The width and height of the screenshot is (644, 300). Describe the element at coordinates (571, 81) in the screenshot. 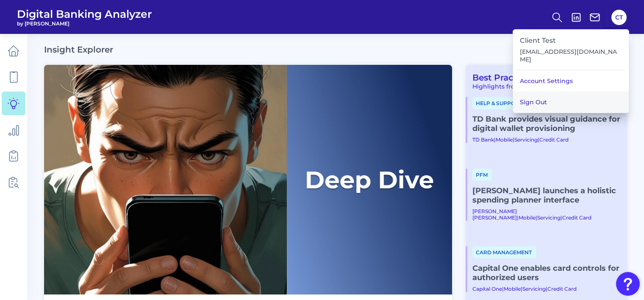

I see `a: Account Settings` at that location.